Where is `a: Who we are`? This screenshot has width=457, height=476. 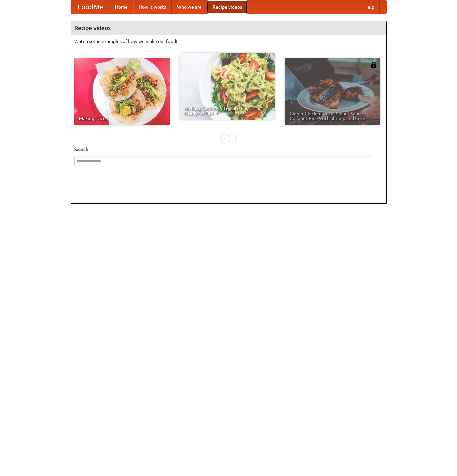 a: Who we are is located at coordinates (189, 7).